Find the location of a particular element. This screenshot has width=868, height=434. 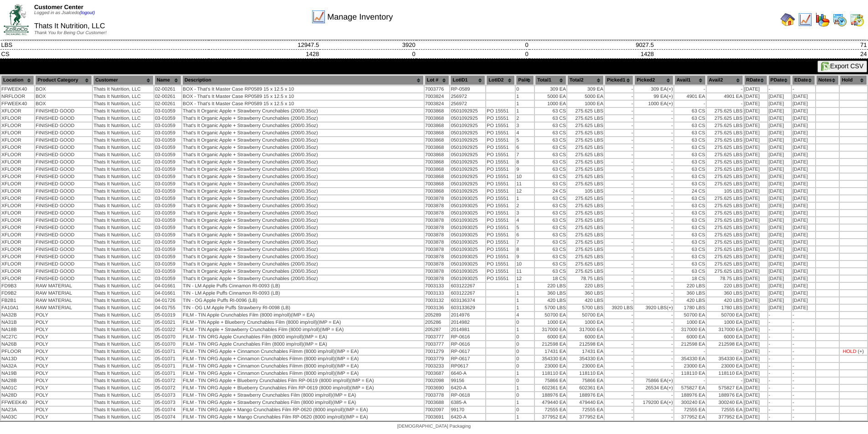

img: line_graph.gif is located at coordinates (318, 17).